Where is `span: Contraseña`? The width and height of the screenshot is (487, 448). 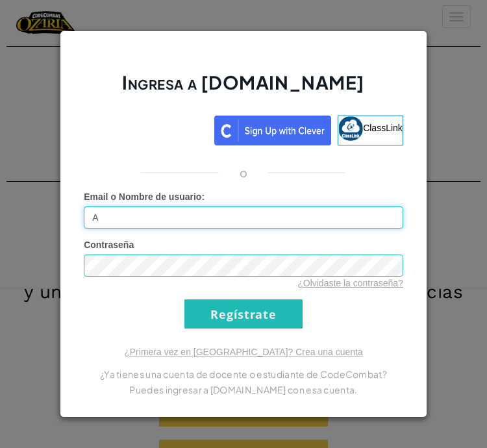
span: Contraseña is located at coordinates (109, 245).